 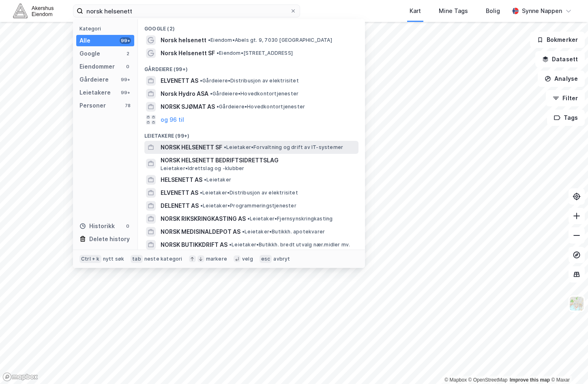 What do you see at coordinates (33, 10) in the screenshot?
I see `img: akershus-eiendom-logo.9091f326c980b4bce74ccdd9f866810c.svg` at bounding box center [33, 10].